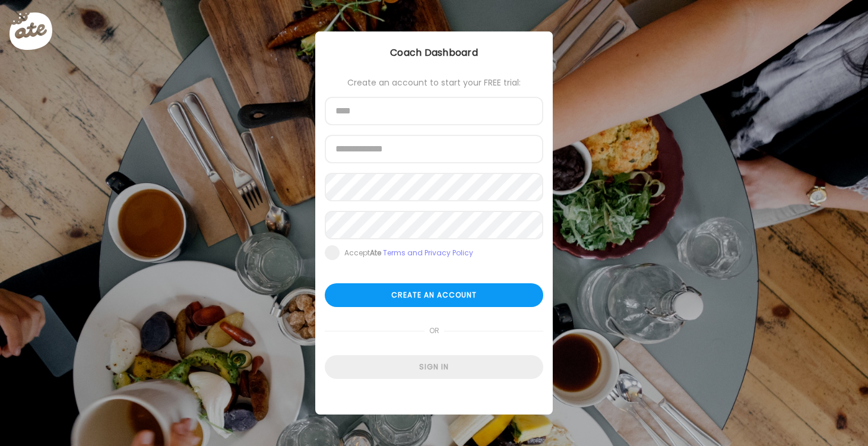 Image resolution: width=868 pixels, height=446 pixels. Describe the element at coordinates (434, 53) in the screenshot. I see `div: Coach Dashboard` at that location.